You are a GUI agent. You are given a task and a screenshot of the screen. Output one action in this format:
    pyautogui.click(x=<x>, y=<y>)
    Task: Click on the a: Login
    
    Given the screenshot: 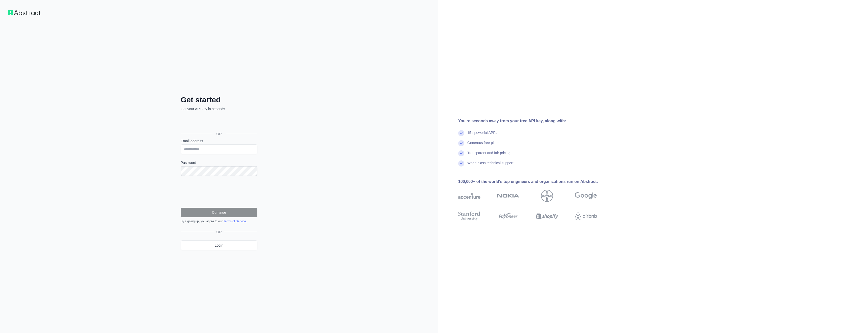 What is the action you would take?
    pyautogui.click(x=219, y=245)
    